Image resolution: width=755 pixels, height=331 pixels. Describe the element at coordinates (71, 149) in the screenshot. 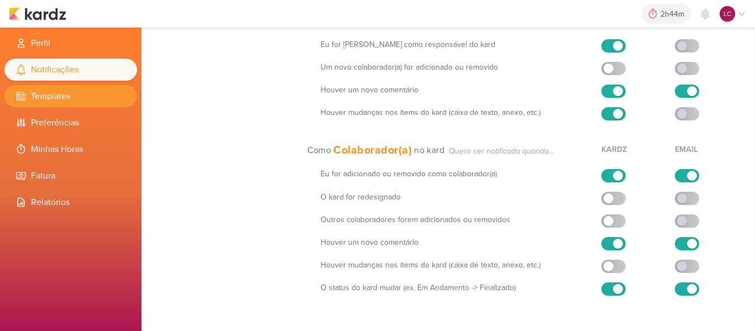

I see `li: Minhas Horas` at that location.